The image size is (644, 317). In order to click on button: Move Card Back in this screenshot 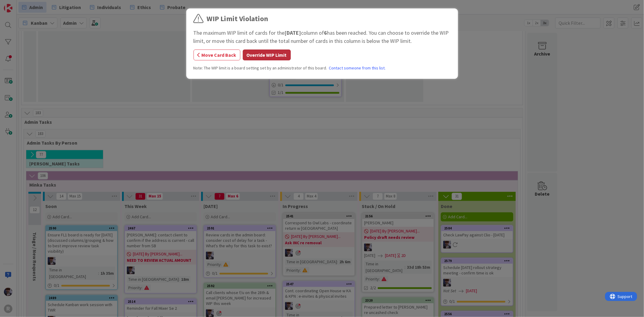, I will do `click(217, 55)`.